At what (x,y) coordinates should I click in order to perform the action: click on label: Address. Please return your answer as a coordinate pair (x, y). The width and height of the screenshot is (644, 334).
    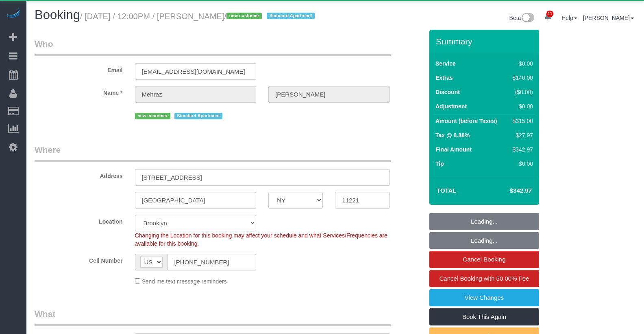
    Looking at the image, I should click on (78, 174).